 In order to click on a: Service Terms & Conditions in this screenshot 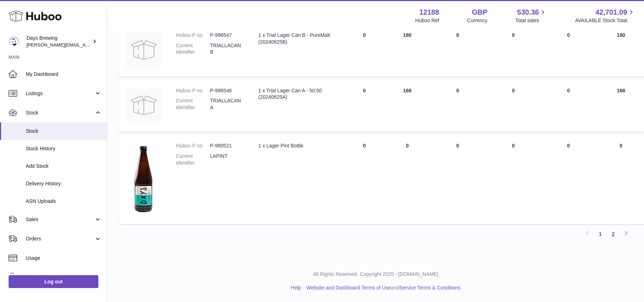, I will do `click(430, 288)`.